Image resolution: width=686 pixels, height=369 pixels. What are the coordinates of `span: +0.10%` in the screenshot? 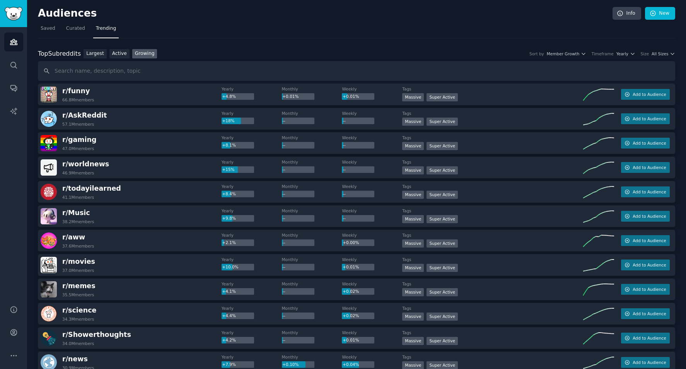 It's located at (290, 364).